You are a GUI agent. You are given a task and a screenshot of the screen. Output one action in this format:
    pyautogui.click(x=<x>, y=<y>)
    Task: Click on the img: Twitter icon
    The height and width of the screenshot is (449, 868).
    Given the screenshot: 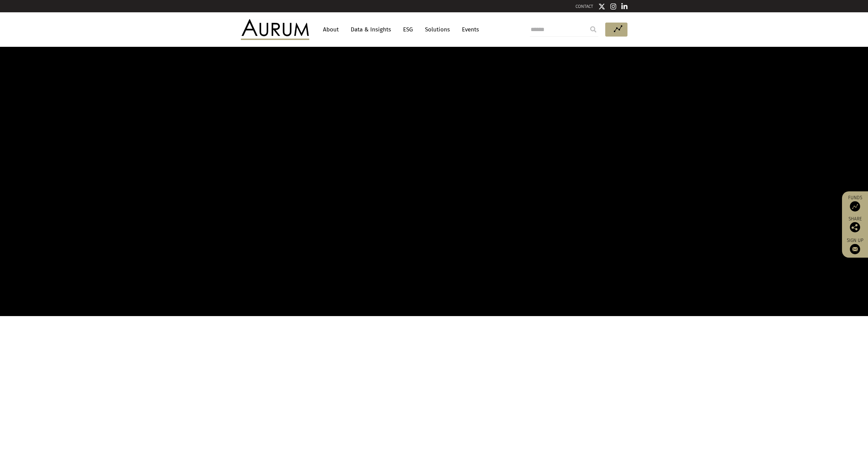 What is the action you would take?
    pyautogui.click(x=602, y=6)
    